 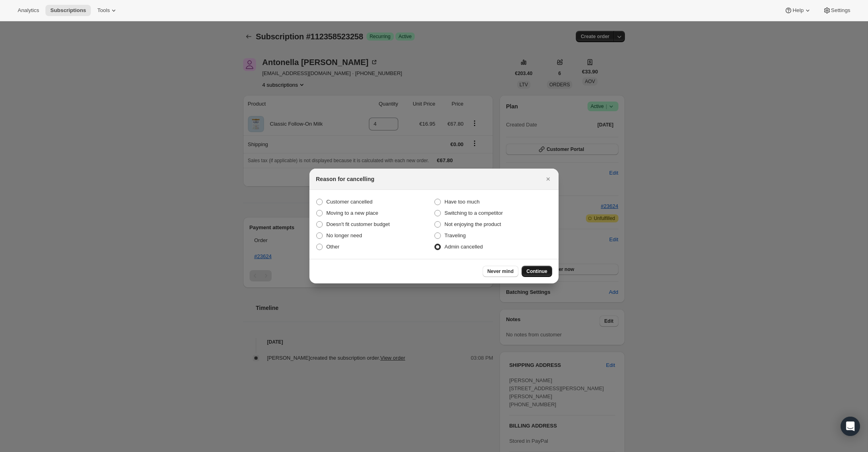 I want to click on button: Continue, so click(x=536, y=271).